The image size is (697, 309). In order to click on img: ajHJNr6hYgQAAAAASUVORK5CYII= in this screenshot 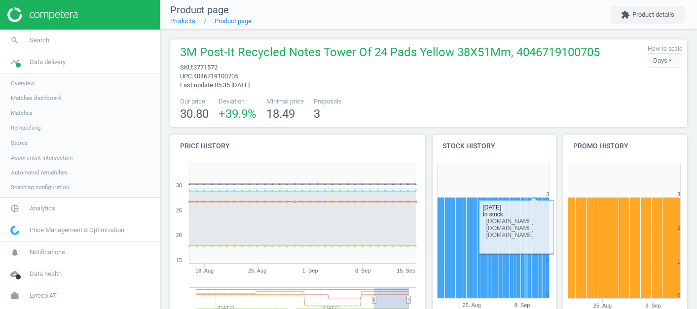, I will do `click(42, 15)`.